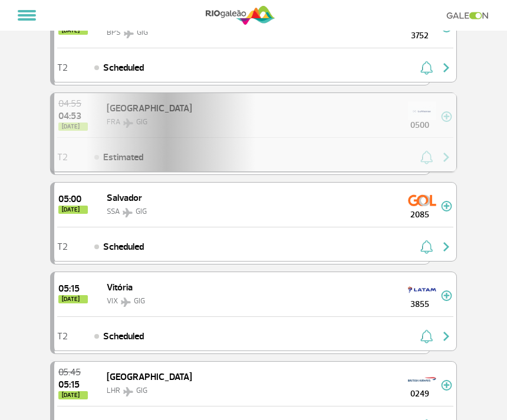 This screenshot has height=420, width=507. I want to click on span: 3752, so click(420, 36).